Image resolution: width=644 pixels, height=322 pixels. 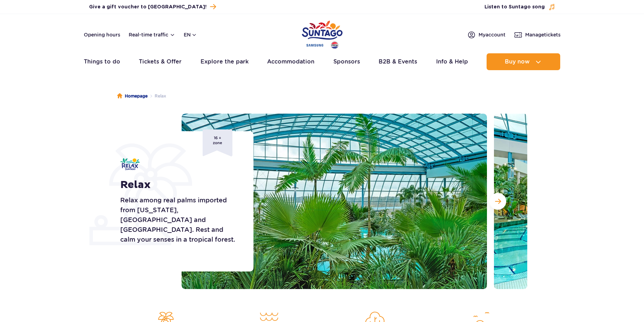 I want to click on a: Sponsors, so click(x=347, y=62).